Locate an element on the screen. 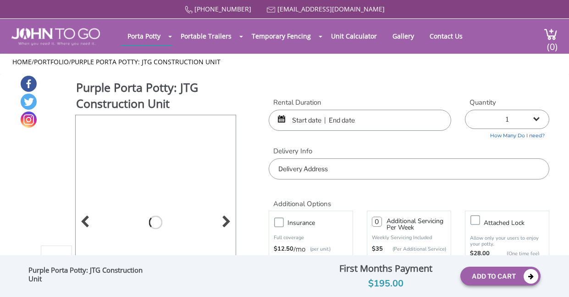 This screenshot has height=297, width=569. label: Rental Duration is located at coordinates (360, 102).